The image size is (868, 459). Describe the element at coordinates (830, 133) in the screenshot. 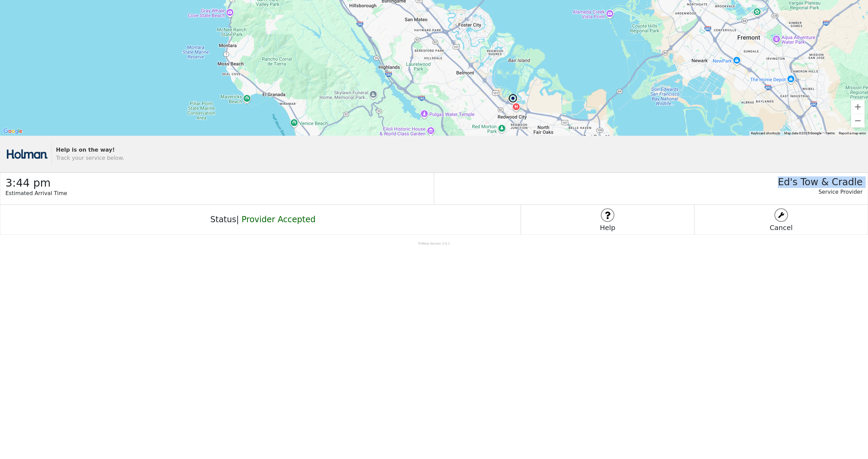

I see `a: Terms` at that location.